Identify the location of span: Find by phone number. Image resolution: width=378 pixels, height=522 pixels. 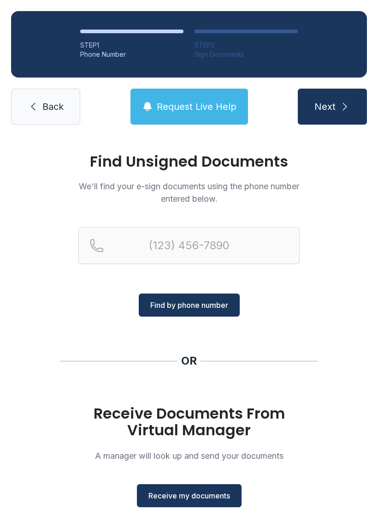
(189, 305).